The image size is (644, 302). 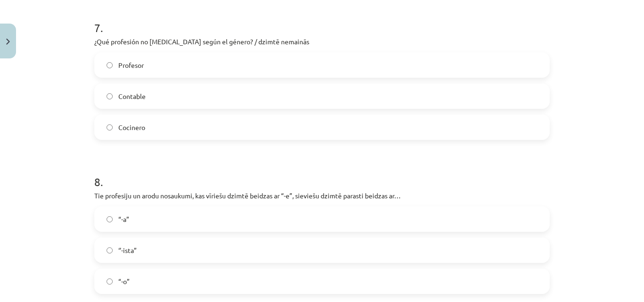 I want to click on input: Contable, so click(x=109, y=96).